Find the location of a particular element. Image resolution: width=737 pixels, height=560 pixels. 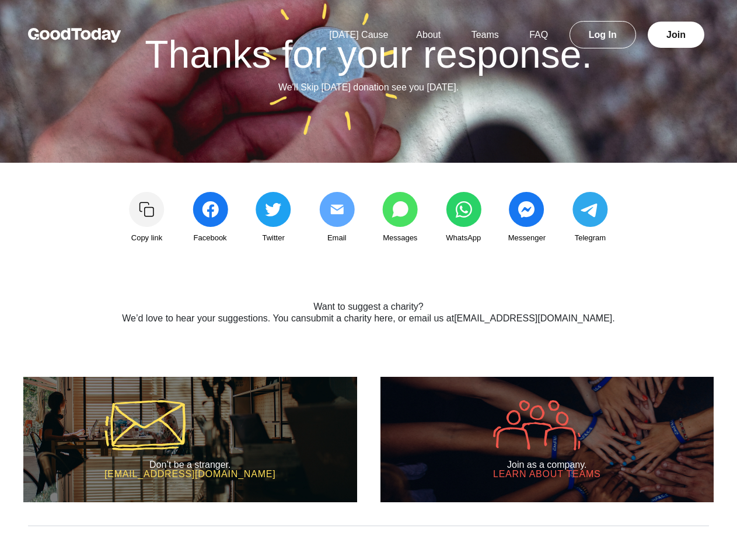

a: Facebook is located at coordinates (210, 218).